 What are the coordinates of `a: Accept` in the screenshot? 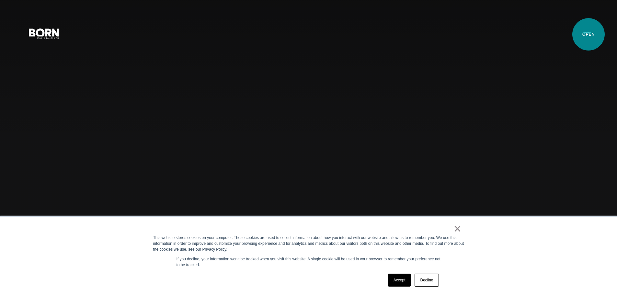 It's located at (399, 280).